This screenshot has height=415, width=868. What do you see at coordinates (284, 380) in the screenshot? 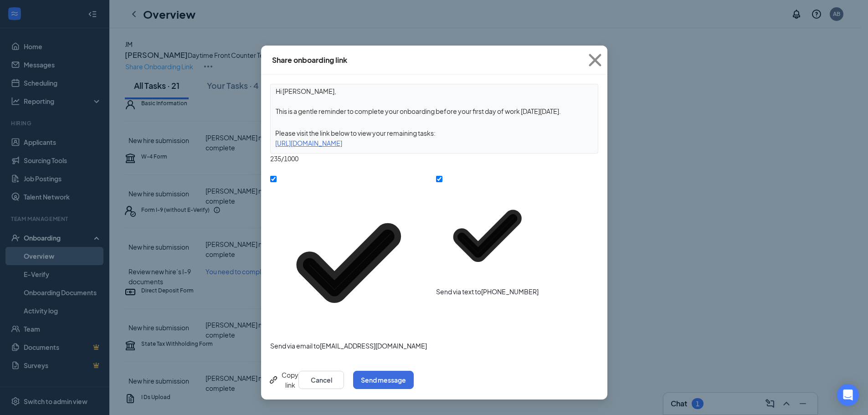
I see `button: Link Copy link` at bounding box center [284, 380].